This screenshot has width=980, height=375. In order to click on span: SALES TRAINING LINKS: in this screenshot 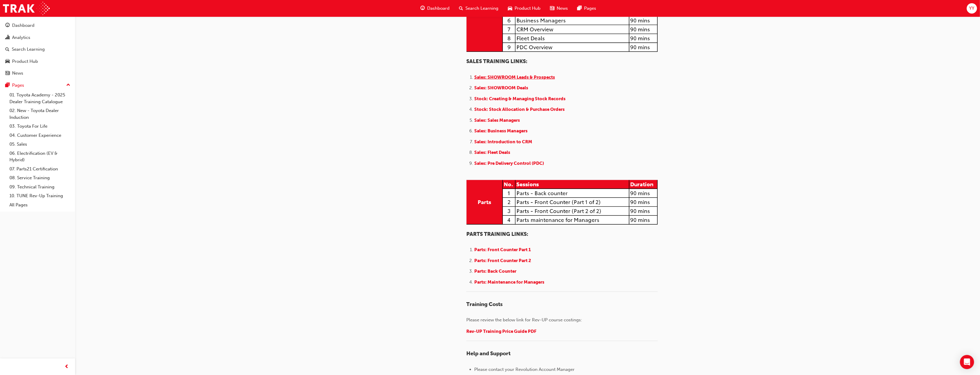, I will do `click(497, 61)`.